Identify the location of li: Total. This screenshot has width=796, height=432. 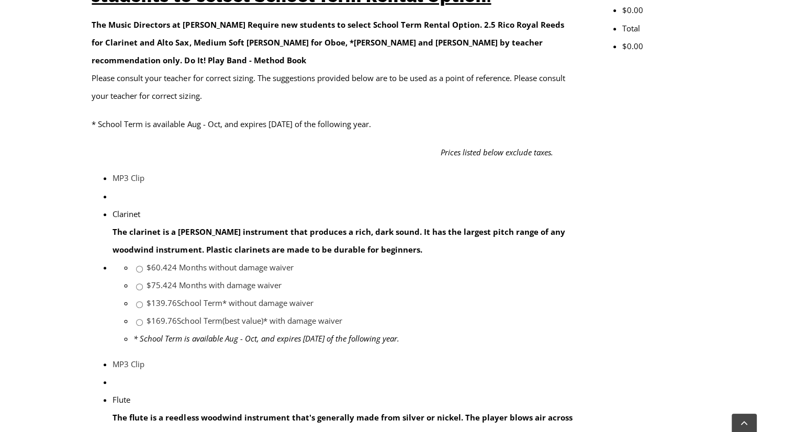
(663, 28).